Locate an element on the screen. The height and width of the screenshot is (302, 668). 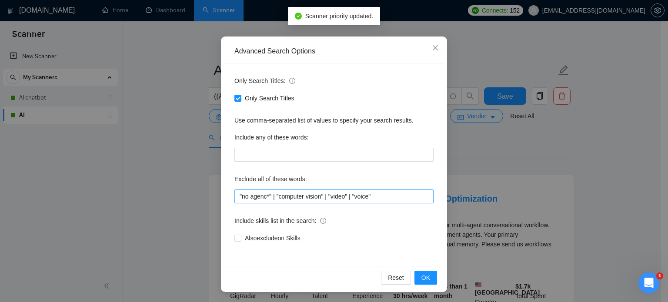
span: OK is located at coordinates (426, 278).